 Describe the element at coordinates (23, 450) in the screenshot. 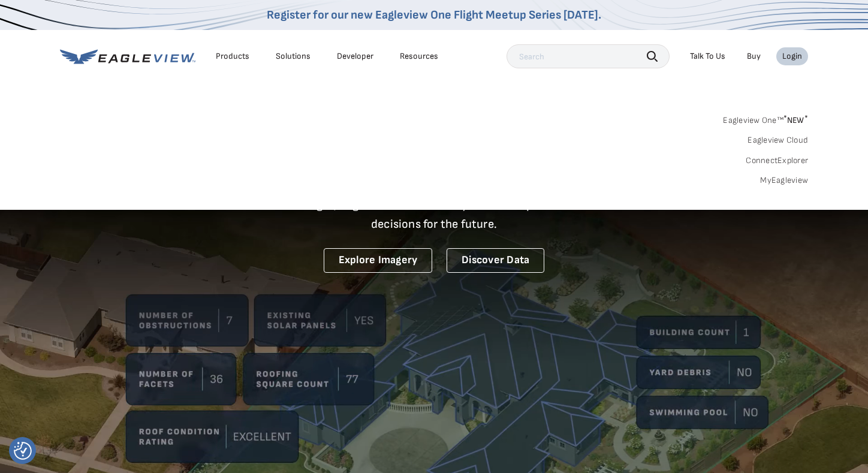

I see `button: Consent Preferences` at that location.